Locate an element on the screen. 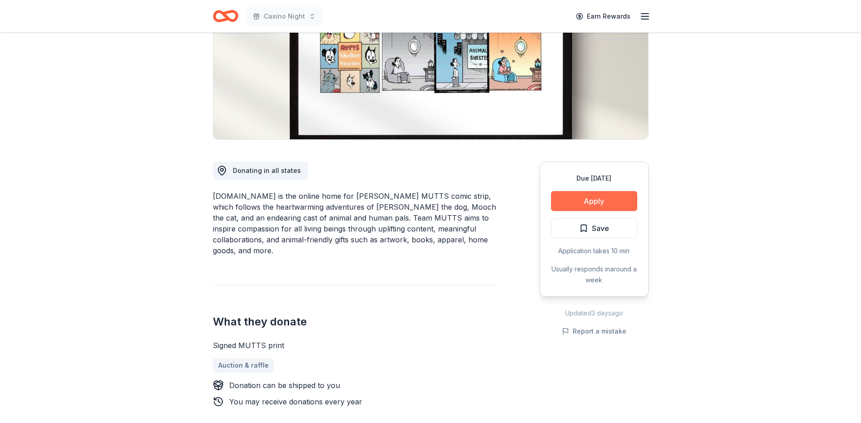 The image size is (861, 423). div: You may receive donations every year is located at coordinates (295, 402).